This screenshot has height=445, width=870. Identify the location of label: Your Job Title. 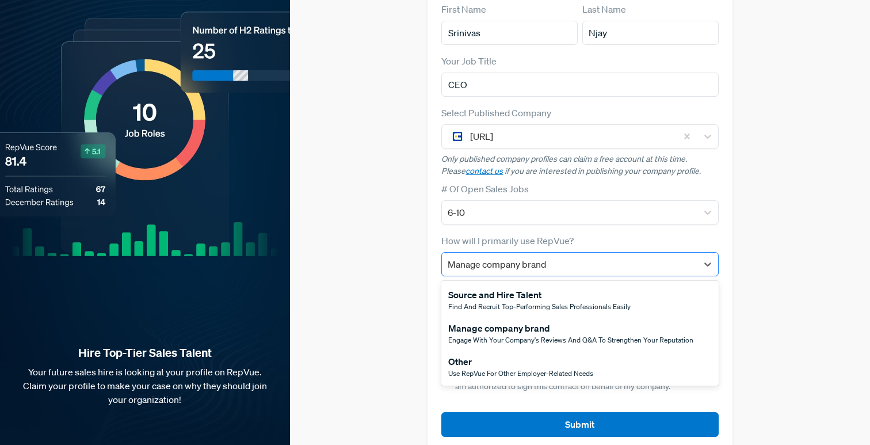
(469, 61).